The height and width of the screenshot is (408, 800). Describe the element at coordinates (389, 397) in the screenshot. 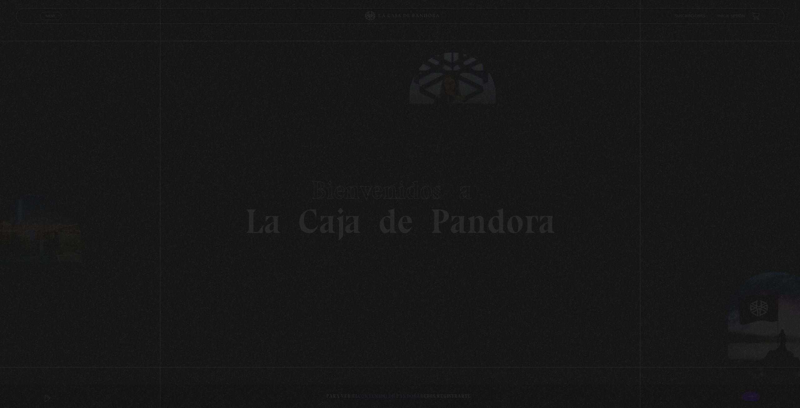

I see `span: contenido de Pandora` at that location.